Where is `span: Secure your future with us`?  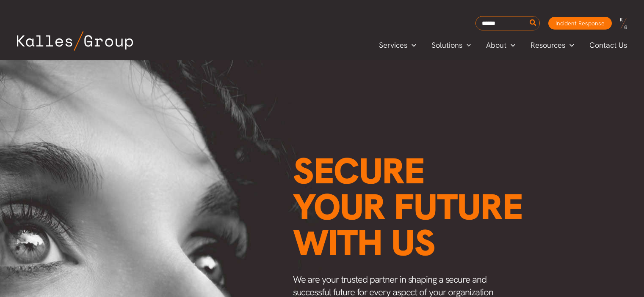 span: Secure your future with us is located at coordinates (408, 207).